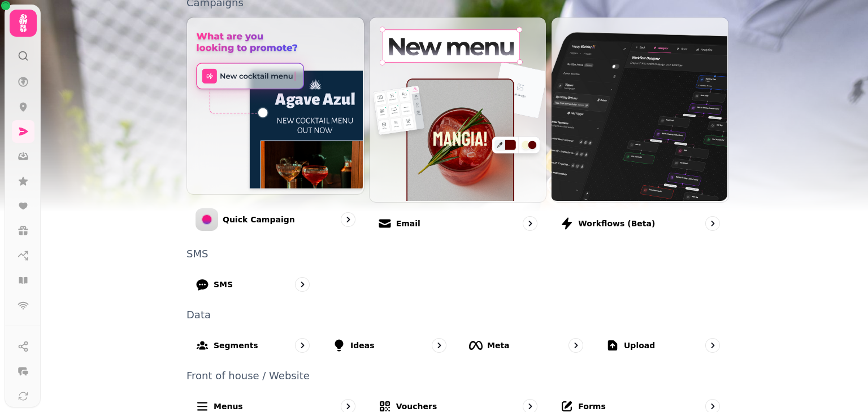 This screenshot has height=412, width=868. What do you see at coordinates (416, 407) in the screenshot?
I see `p: Vouchers` at bounding box center [416, 407].